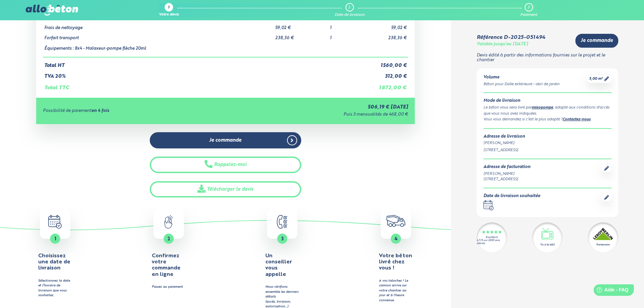 This screenshot has height=308, width=644. What do you see at coordinates (396, 239) in the screenshot?
I see `span: 4` at bounding box center [396, 239].